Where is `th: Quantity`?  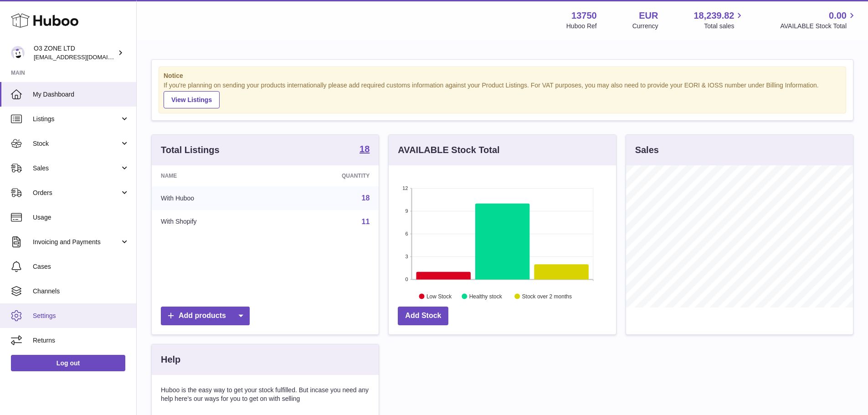
th: Quantity is located at coordinates (327, 176).